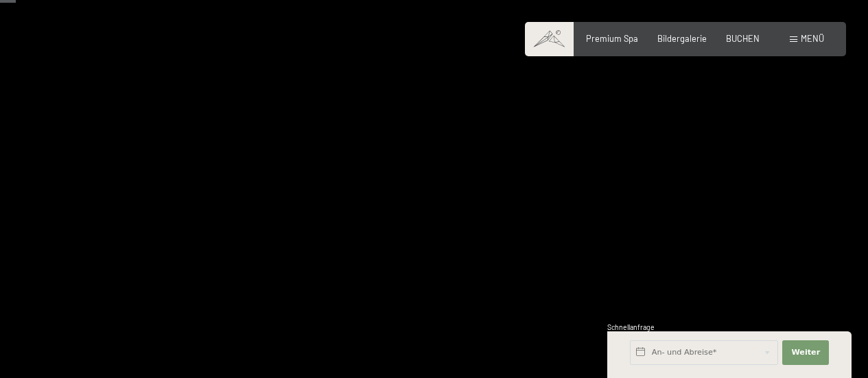 The width and height of the screenshot is (868, 378). I want to click on span: Menü, so click(812, 38).